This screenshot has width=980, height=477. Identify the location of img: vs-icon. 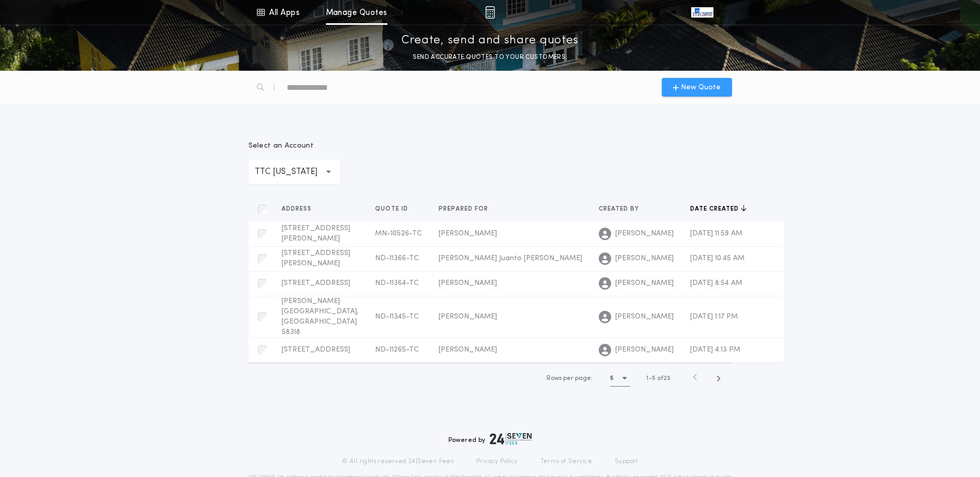
(702, 13).